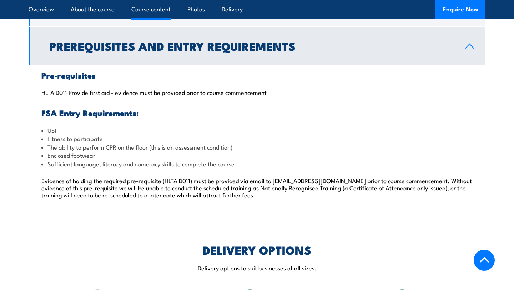  Describe the element at coordinates (257, 267) in the screenshot. I see `p: Delivery options to suit businesses of all sizes.` at that location.